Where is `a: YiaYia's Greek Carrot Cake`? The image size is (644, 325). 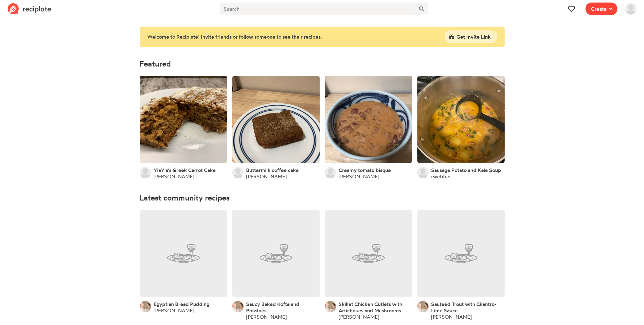 a: YiaYia's Greek Carrot Cake is located at coordinates (185, 170).